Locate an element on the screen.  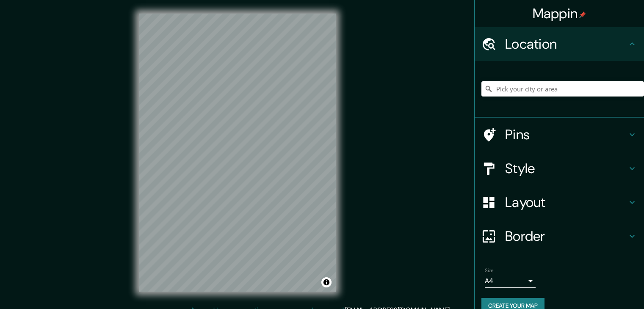
h4: Layout is located at coordinates (566, 202).